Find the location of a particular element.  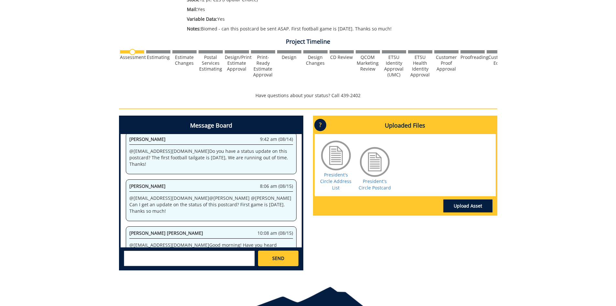

div: Customer Edits is located at coordinates (499, 60).